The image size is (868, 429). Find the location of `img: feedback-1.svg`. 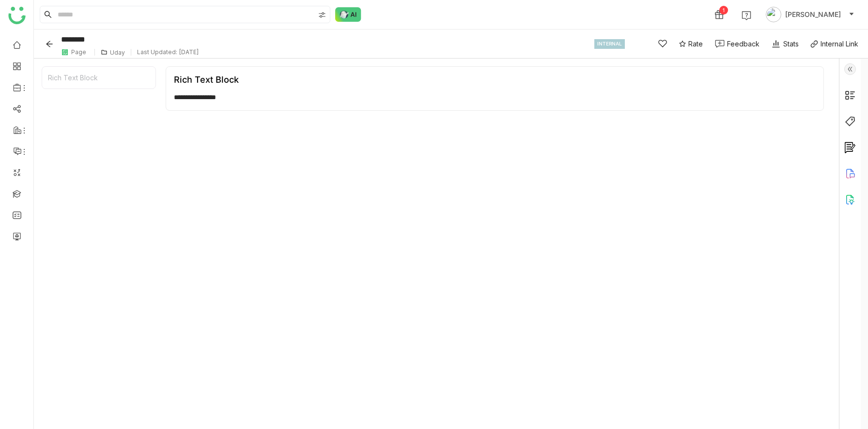

img: feedback-1.svg is located at coordinates (720, 43).